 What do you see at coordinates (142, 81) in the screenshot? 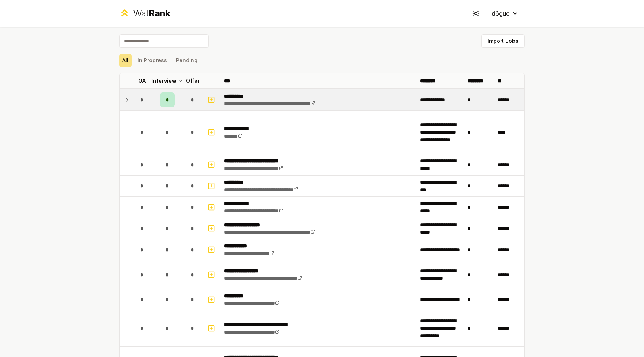
I see `p: OA` at bounding box center [142, 81].